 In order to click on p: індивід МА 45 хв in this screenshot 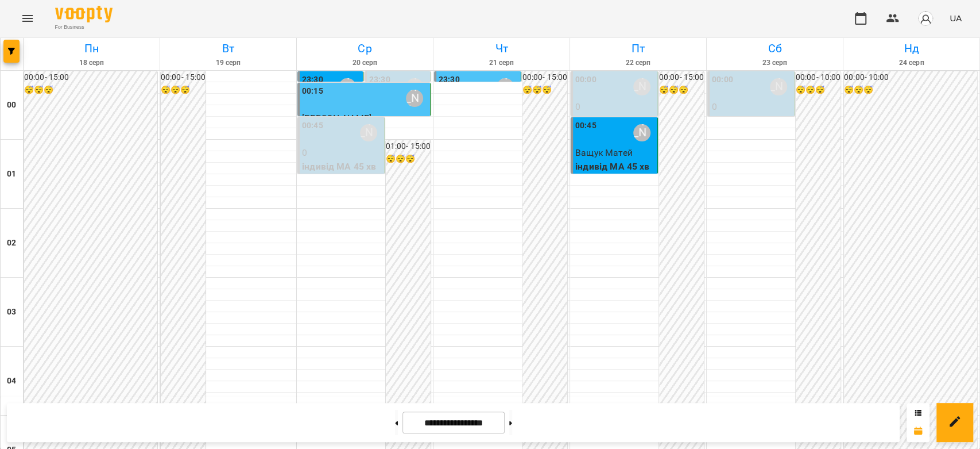, I will do `click(615, 166)`.